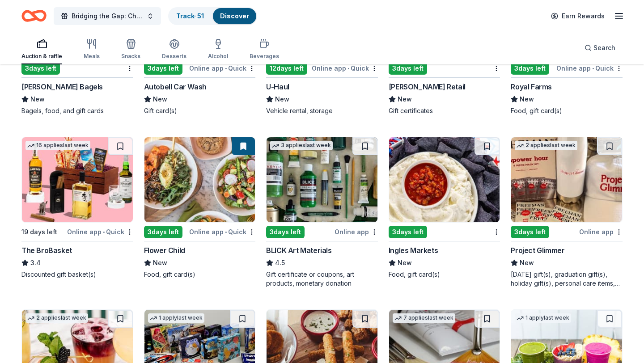 The width and height of the screenshot is (644, 363). What do you see at coordinates (445, 111) in the screenshot?
I see `div: Gift certificates` at bounding box center [445, 111].